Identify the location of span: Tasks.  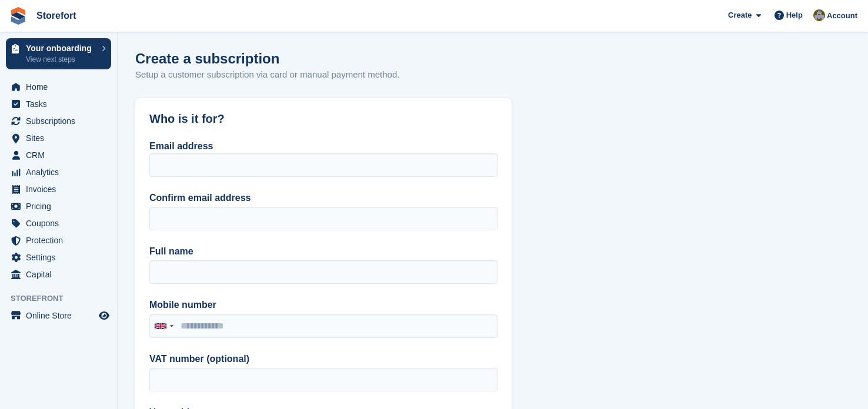
(61, 104).